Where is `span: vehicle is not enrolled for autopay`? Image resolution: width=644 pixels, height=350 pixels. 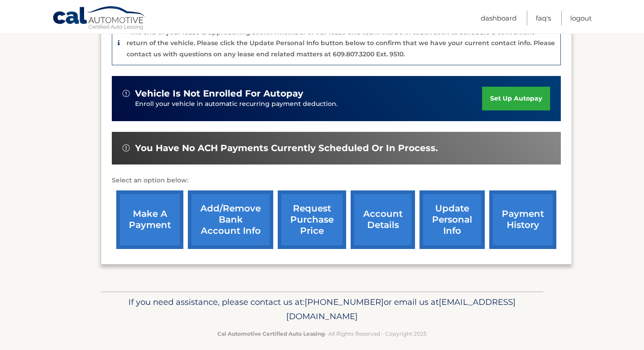 span: vehicle is not enrolled for autopay is located at coordinates (219, 93).